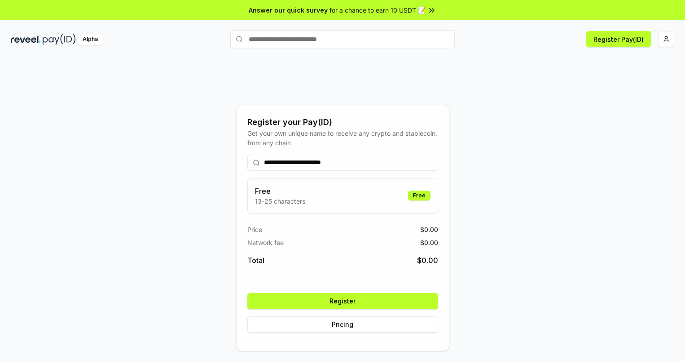 The width and height of the screenshot is (685, 361). Describe the element at coordinates (343, 138) in the screenshot. I see `div: Get your own unique name to receive any crypto and stablecoin, from any chain` at that location.